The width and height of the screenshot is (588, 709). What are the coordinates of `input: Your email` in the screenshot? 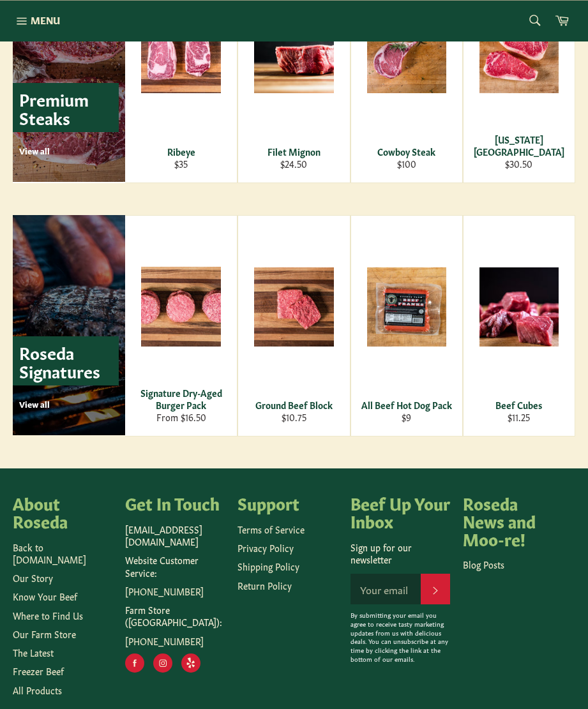 It's located at (386, 589).